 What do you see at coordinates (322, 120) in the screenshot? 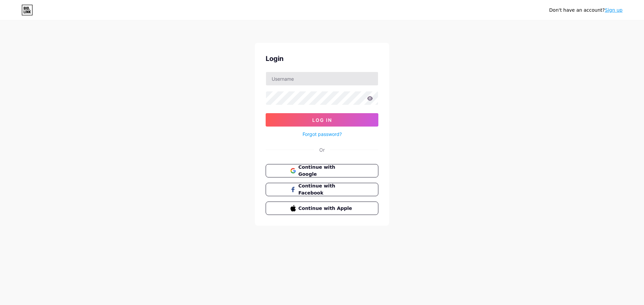
I see `span: Log In` at bounding box center [322, 120].